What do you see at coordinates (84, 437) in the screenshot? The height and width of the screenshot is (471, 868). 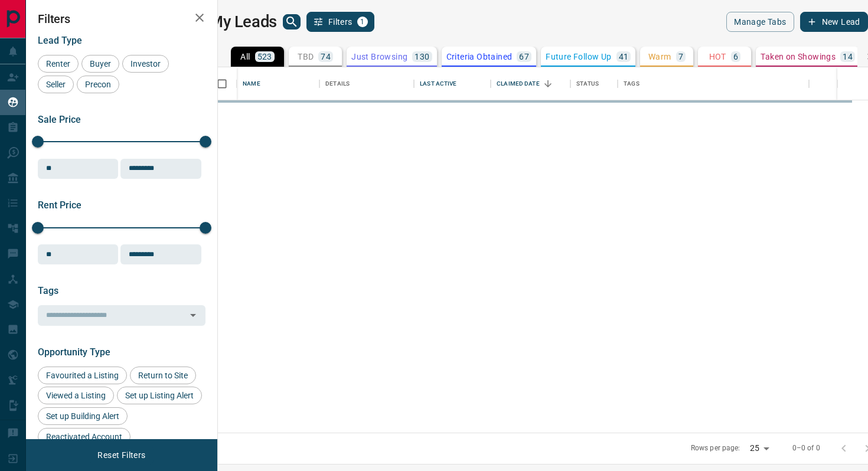 I see `span: Reactivated Account` at bounding box center [84, 437].